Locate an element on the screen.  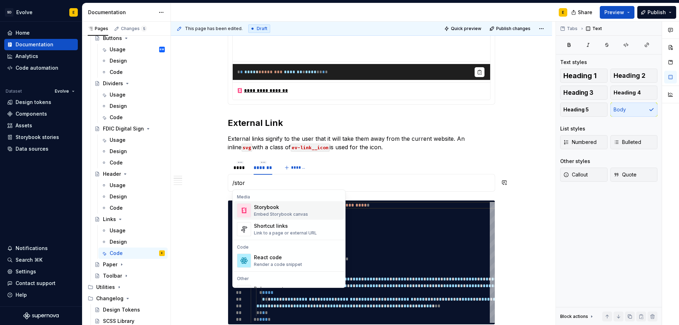
span: Tabs is located at coordinates (572, 29).